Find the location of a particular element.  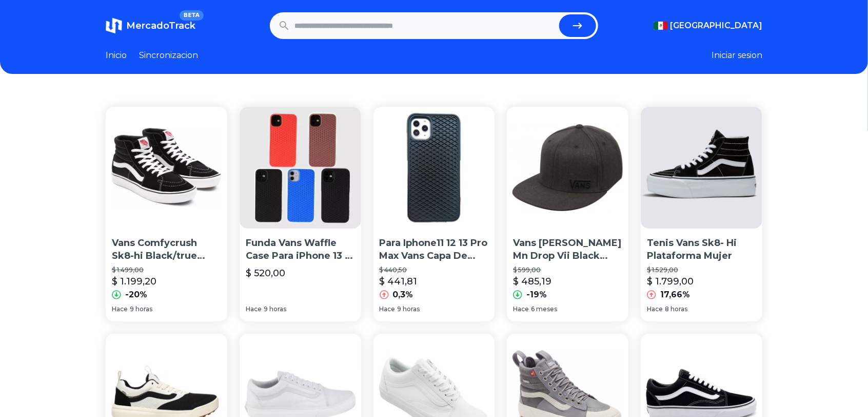

p: Para Iphone11 12 13 Pro Max Vans Capa De Teléfono Waffle De is located at coordinates (434, 249).